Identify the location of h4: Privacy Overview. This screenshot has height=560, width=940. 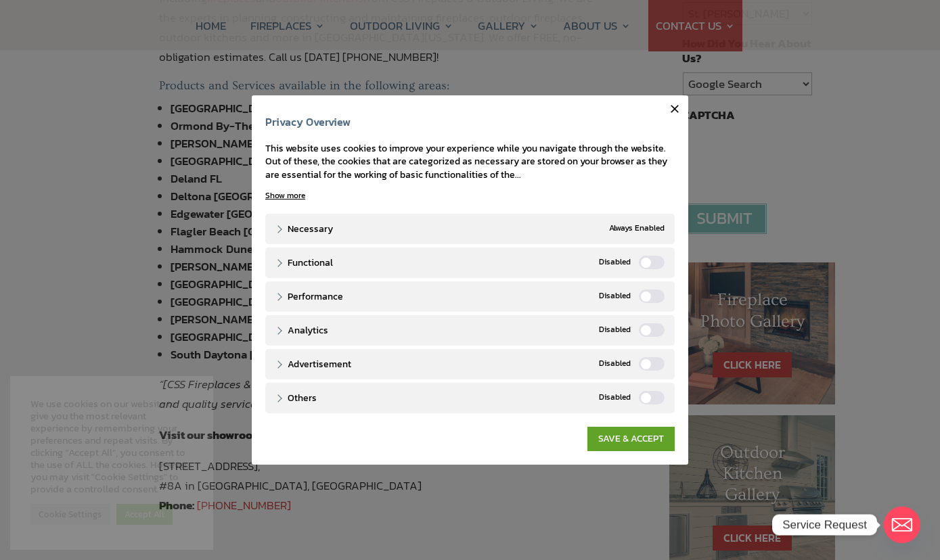
(470, 125).